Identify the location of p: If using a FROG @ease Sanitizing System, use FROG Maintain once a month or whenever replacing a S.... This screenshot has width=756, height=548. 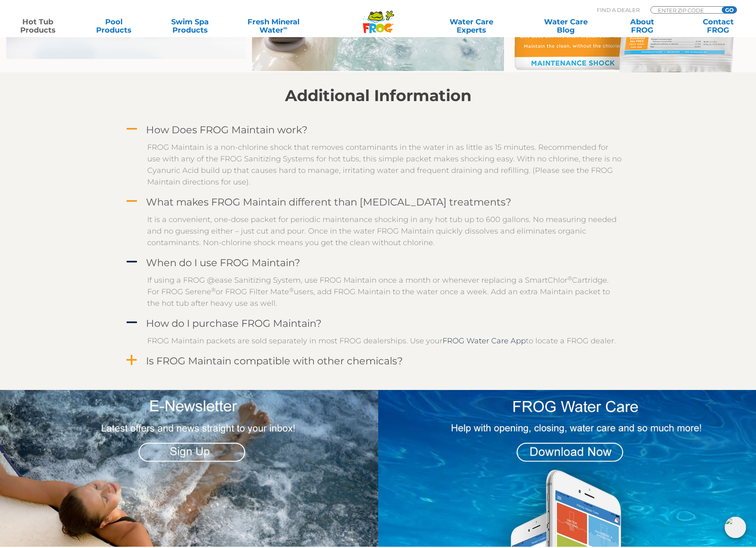
(384, 291).